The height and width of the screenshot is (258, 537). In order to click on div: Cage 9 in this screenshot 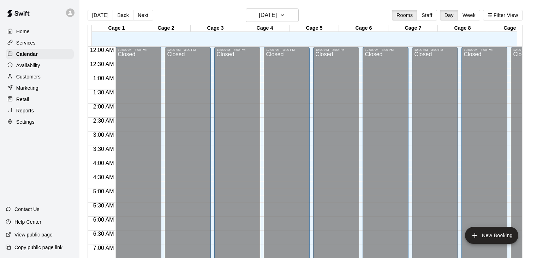, I will do `click(512, 28)`.